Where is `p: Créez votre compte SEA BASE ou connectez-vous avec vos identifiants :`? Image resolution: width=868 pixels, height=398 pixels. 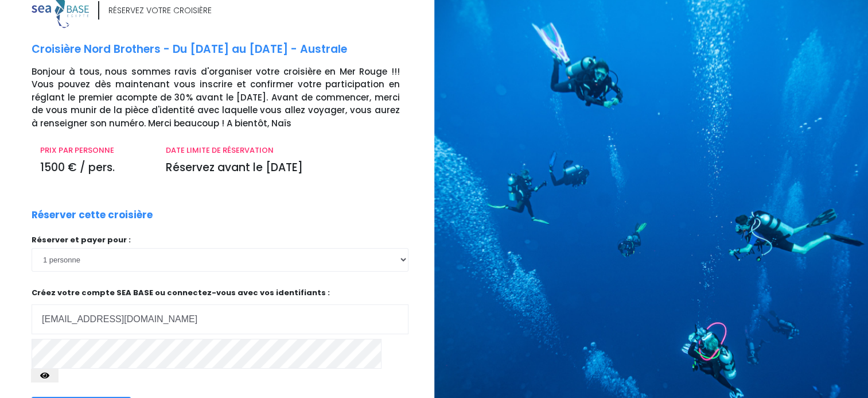
p: Créez votre compte SEA BASE ou connectez-vous avec vos identifiants : is located at coordinates (220, 310).